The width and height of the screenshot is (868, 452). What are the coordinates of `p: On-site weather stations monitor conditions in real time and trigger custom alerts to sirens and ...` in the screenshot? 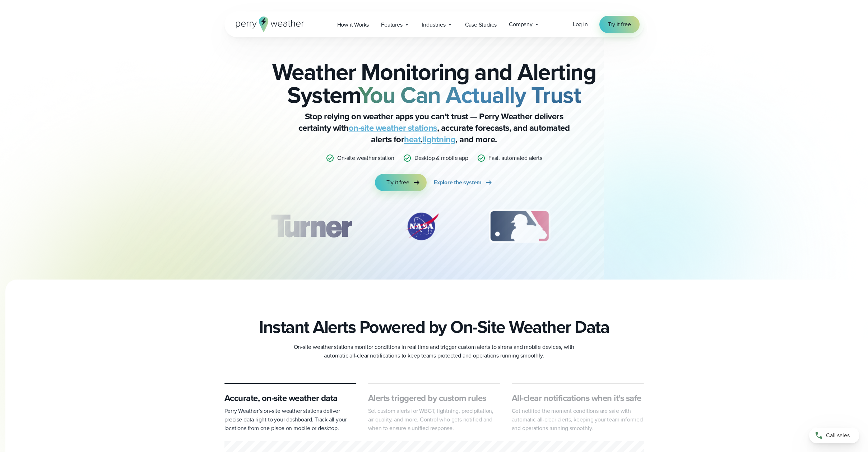 It's located at (434, 351).